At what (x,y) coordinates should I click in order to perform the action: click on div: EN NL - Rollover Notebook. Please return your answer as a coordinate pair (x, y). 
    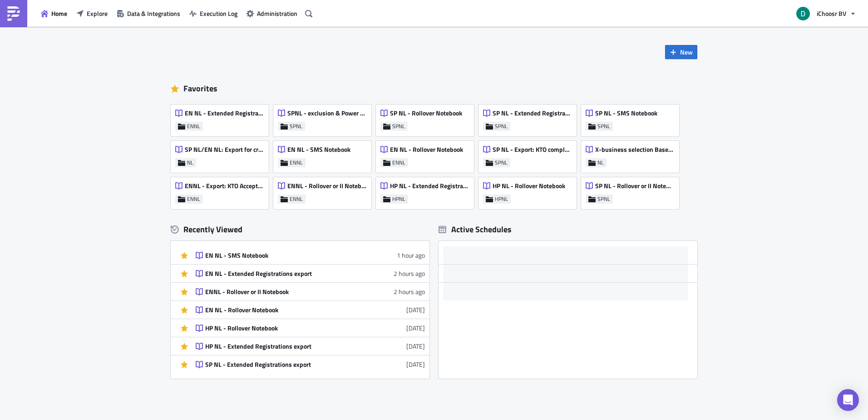
    Looking at the image, I should click on (285, 310).